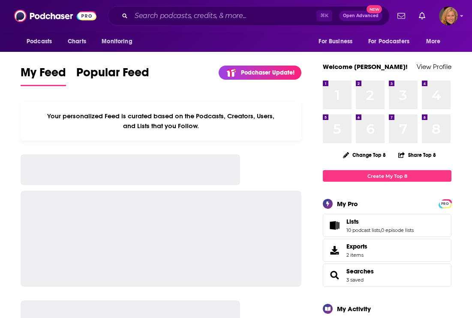 This screenshot has width=472, height=318. Describe the element at coordinates (55, 16) in the screenshot. I see `img: Podchaser - Follow, Share and Rate Podcasts` at that location.